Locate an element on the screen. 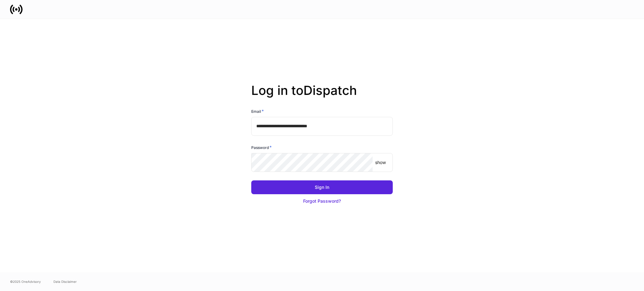 The image size is (644, 291). a: Data Disclaimer is located at coordinates (65, 282).